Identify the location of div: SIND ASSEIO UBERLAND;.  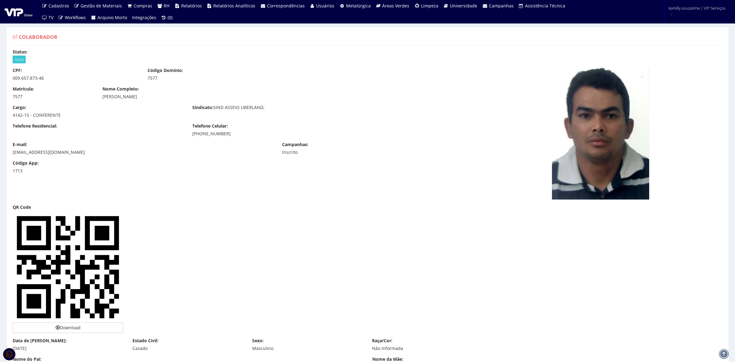
(277, 108).